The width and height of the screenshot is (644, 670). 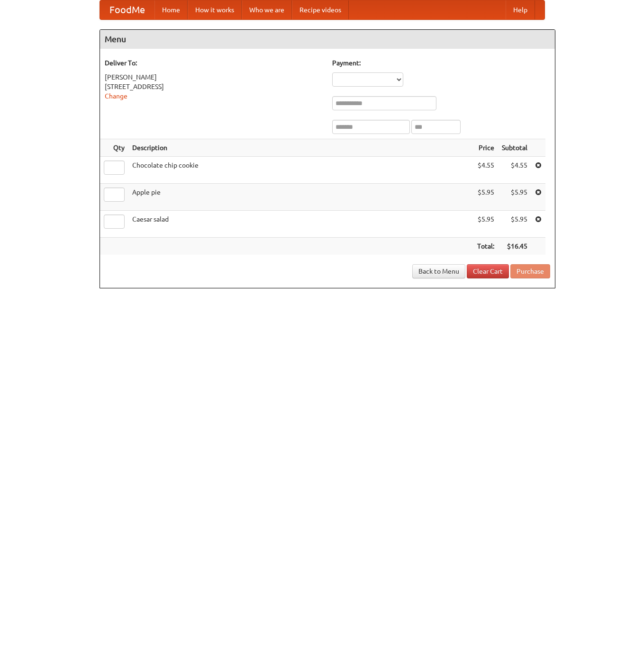 I want to click on a: Back to Menu, so click(x=439, y=272).